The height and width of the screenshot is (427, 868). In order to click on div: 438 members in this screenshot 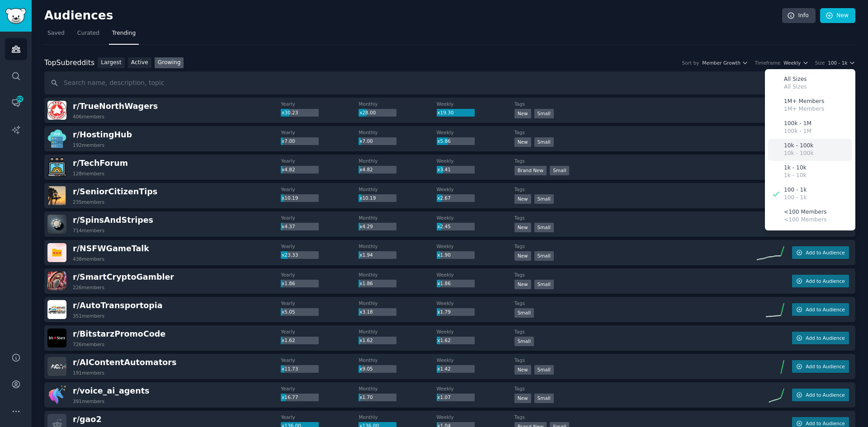, I will do `click(89, 259)`.